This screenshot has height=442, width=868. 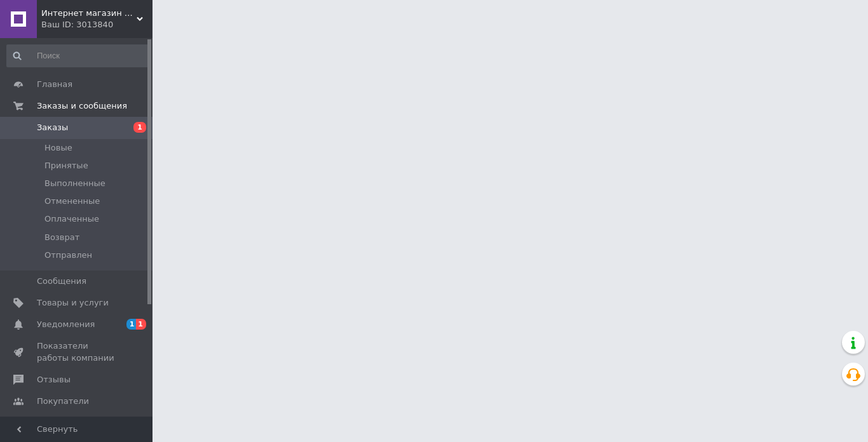 I want to click on span: Отмененные, so click(x=71, y=202).